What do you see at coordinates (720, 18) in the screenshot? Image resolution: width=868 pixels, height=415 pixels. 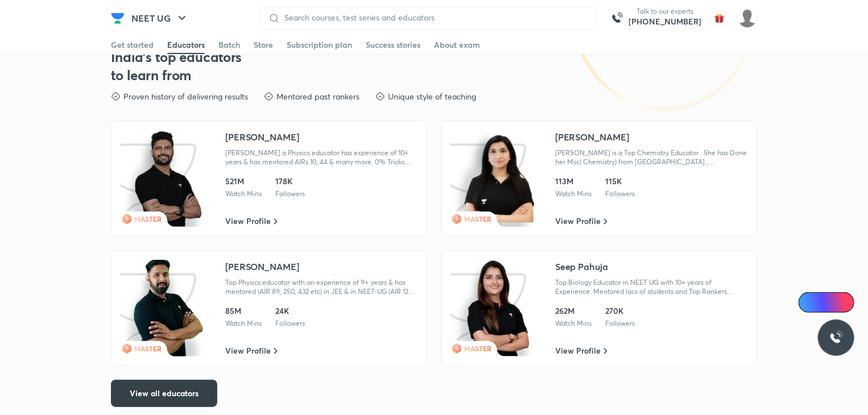 I see `img: avatar` at bounding box center [720, 18].